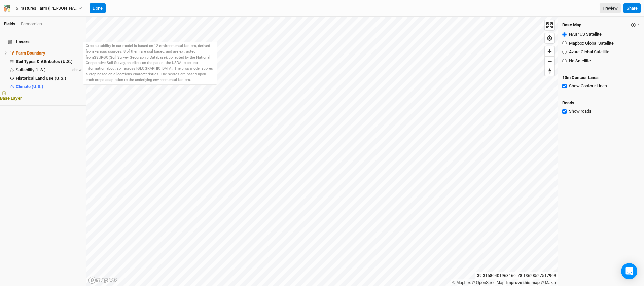  What do you see at coordinates (30, 87) in the screenshot?
I see `span: Climate (U.S.)` at bounding box center [30, 87].